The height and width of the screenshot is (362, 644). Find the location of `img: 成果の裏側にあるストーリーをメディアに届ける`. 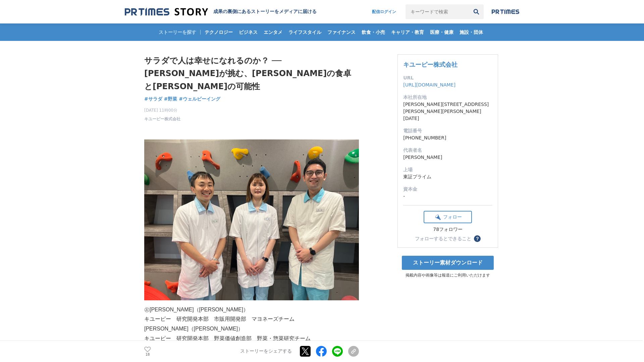

img: 成果の裏側にあるストーリーをメディアに届ける is located at coordinates (167, 12).